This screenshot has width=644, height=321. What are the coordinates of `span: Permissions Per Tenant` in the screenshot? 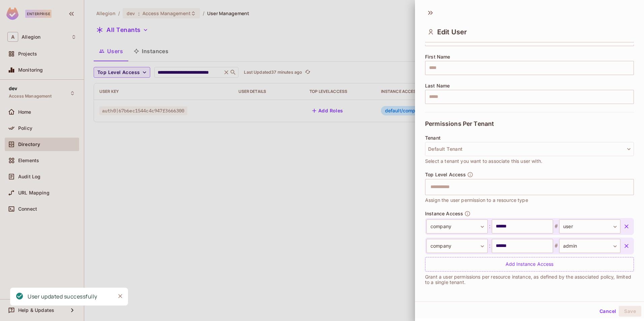 It's located at (460, 124).